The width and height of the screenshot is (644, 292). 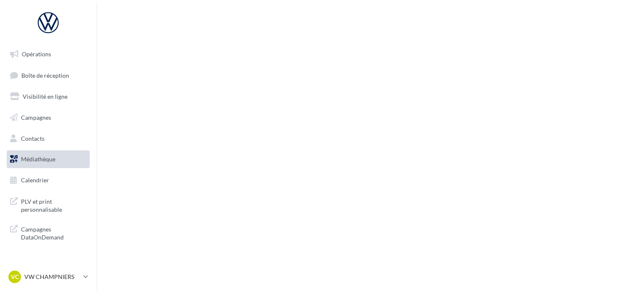 What do you see at coordinates (15, 277) in the screenshot?
I see `span: VC` at bounding box center [15, 277].